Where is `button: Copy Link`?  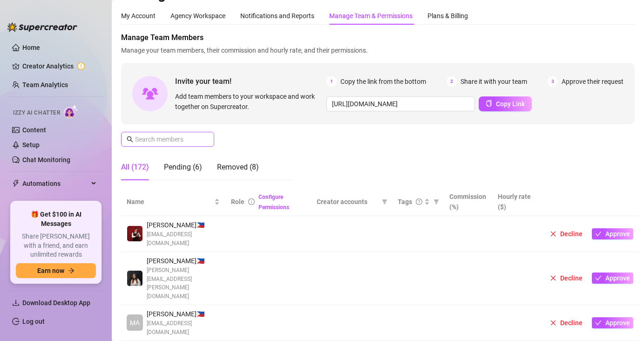
button: Copy Link is located at coordinates (505, 104).